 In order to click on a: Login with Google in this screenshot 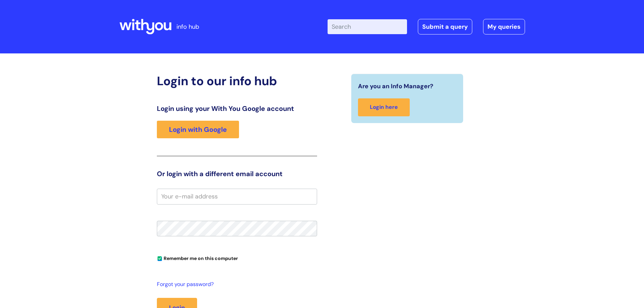, I will do `click(198, 129)`.